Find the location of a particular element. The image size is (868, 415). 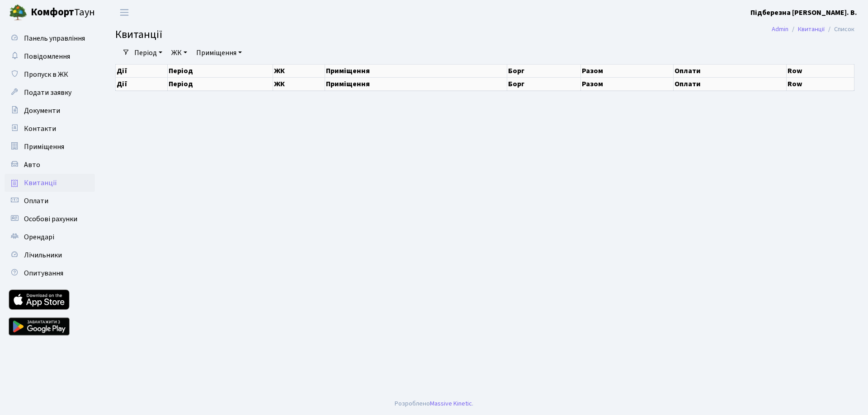

span: Повідомлення is located at coordinates (47, 56).